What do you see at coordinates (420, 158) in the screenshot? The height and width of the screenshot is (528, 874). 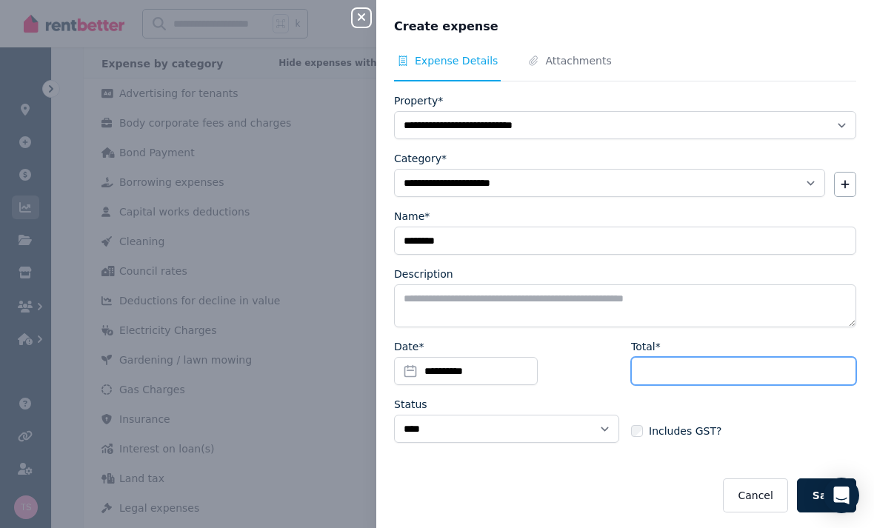 I see `label: Category*` at bounding box center [420, 158].